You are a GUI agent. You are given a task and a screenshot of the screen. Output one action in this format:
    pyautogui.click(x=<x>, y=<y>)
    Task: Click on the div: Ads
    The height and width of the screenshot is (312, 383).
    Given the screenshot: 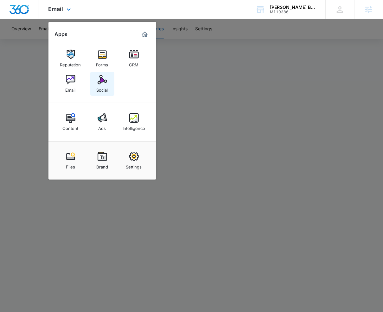 What is the action you would take?
    pyautogui.click(x=102, y=127)
    